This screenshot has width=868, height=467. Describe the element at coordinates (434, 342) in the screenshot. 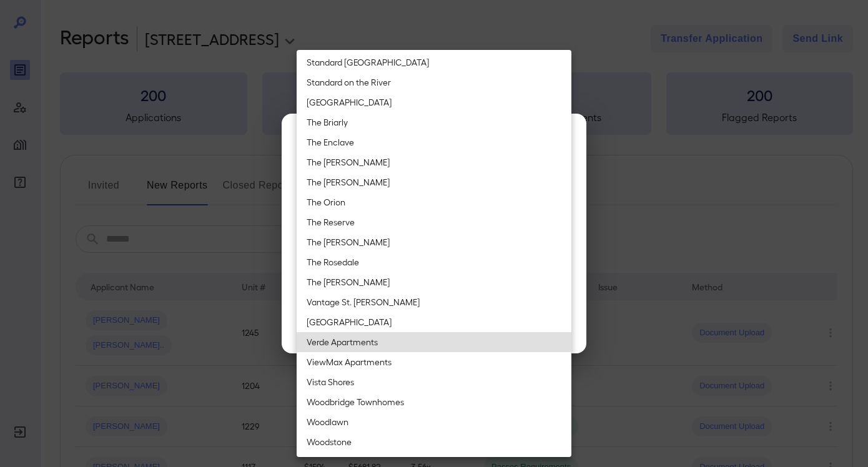

I see `li: Verde Apartments` at that location.